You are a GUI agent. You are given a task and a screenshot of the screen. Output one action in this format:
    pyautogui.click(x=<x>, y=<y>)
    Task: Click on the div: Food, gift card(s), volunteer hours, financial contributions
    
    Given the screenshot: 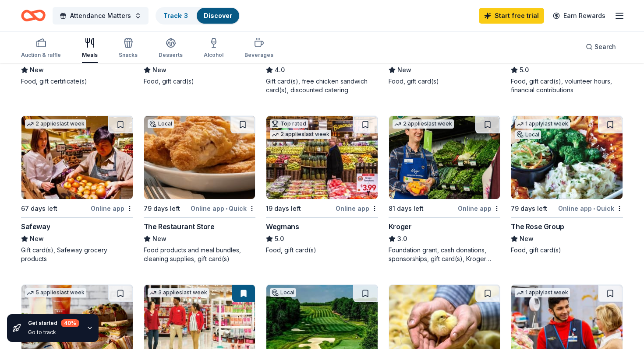 What is the action you would take?
    pyautogui.click(x=567, y=86)
    